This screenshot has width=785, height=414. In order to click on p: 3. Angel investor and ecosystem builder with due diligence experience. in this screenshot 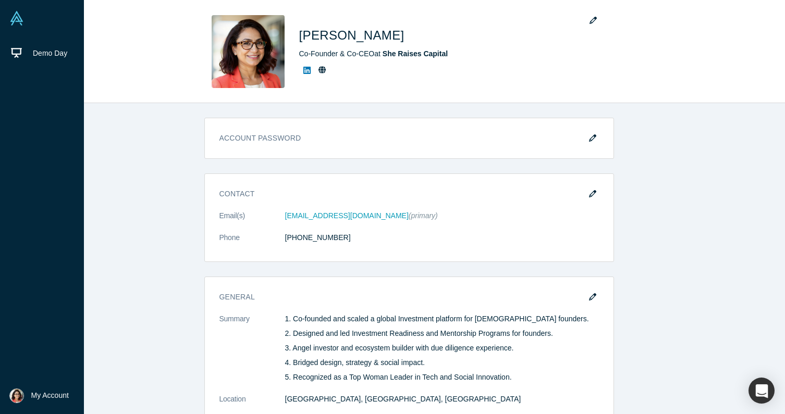, I will do `click(442, 348)`.